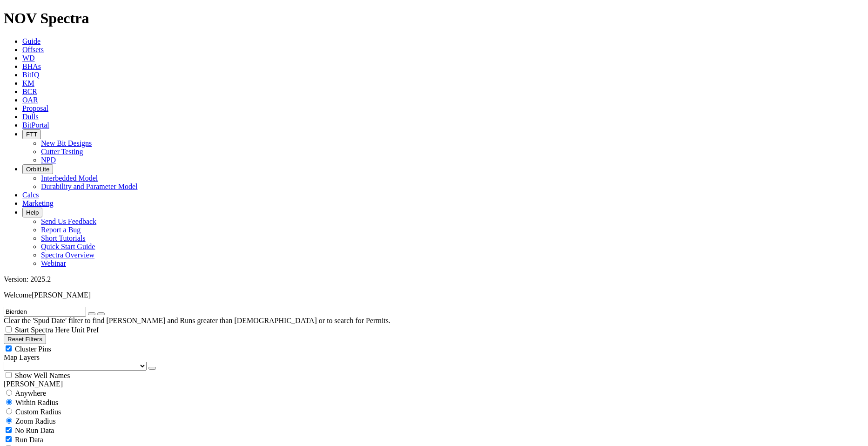 The width and height of the screenshot is (868, 446). What do you see at coordinates (38, 169) in the screenshot?
I see `button: OrbitLite` at bounding box center [38, 169].